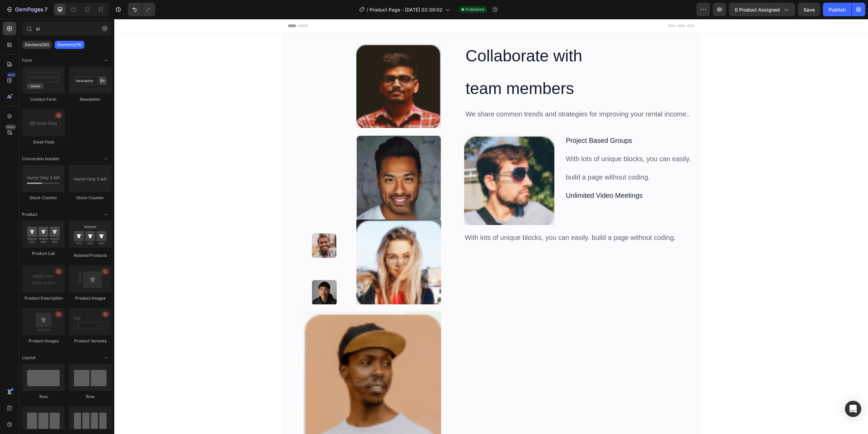 This screenshot has width=868, height=434. I want to click on div: Product Variants, so click(90, 341).